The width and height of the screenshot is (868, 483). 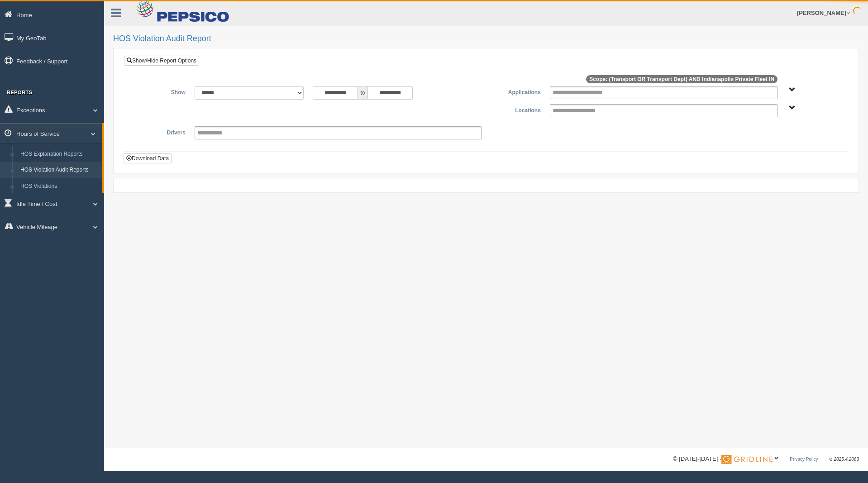 What do you see at coordinates (681, 79) in the screenshot?
I see `span: Scope: (Transport OR Transport Dept) AND Indianapolis Private Fleet IN` at bounding box center [681, 79].